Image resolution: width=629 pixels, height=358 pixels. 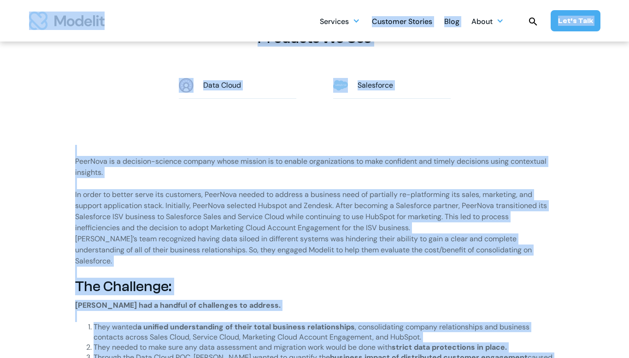 I want to click on li: They wanted , consolidating company relationships and business contacts across Sales Cloud, Servi..., so click(x=324, y=332).